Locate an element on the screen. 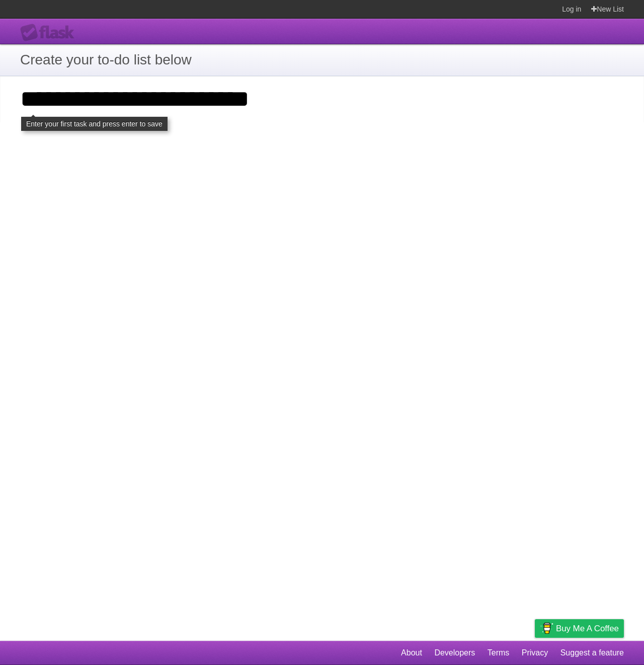 This screenshot has width=644, height=665. img: Buy me a coffee is located at coordinates (547, 628).